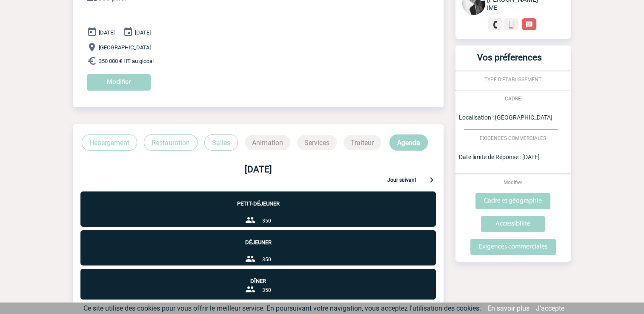 This screenshot has width=644, height=314. Describe the element at coordinates (508, 308) in the screenshot. I see `a: En savoir plus` at that location.